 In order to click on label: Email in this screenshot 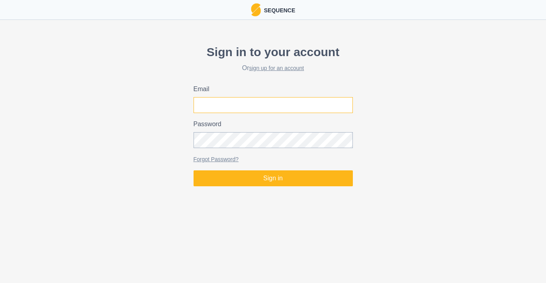, I will do `click(271, 89)`.